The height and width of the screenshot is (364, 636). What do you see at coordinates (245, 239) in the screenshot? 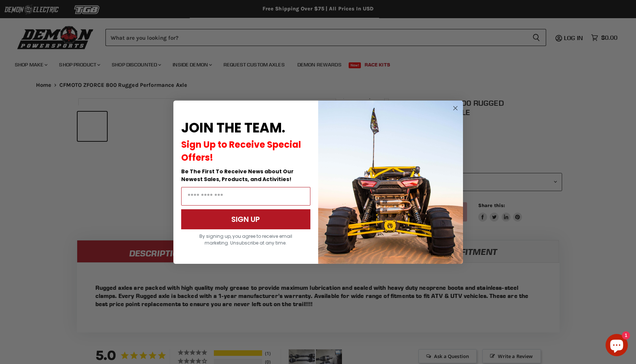
I see `span: By signing up, you agree to receive email marketing. Unsubscribe at any time.` at bounding box center [245, 239].